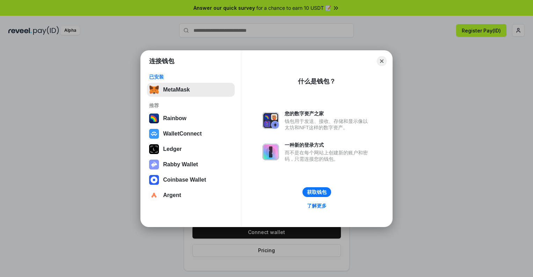 The height and width of the screenshot is (277, 533). What do you see at coordinates (317, 206) in the screenshot?
I see `div: 了解更多` at bounding box center [317, 206].